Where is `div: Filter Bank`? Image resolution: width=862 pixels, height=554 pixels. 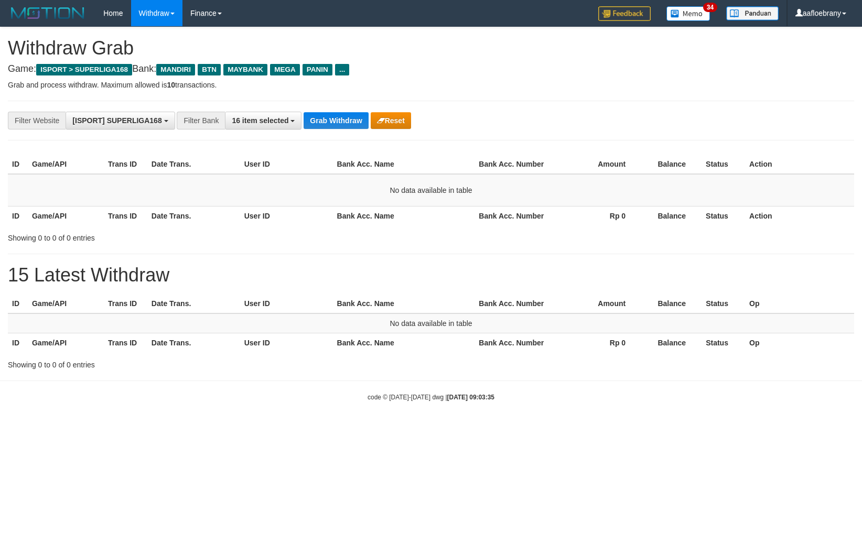
div: Filter Bank is located at coordinates (201, 121).